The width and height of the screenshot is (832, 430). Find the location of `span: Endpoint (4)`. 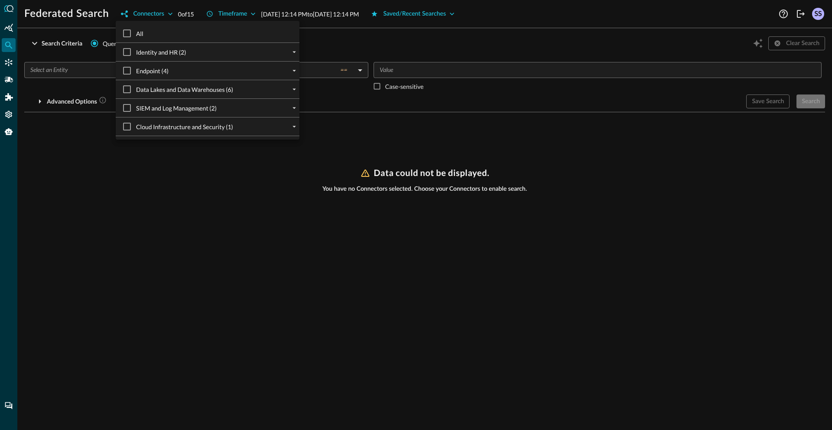

span: Endpoint (4) is located at coordinates (152, 71).